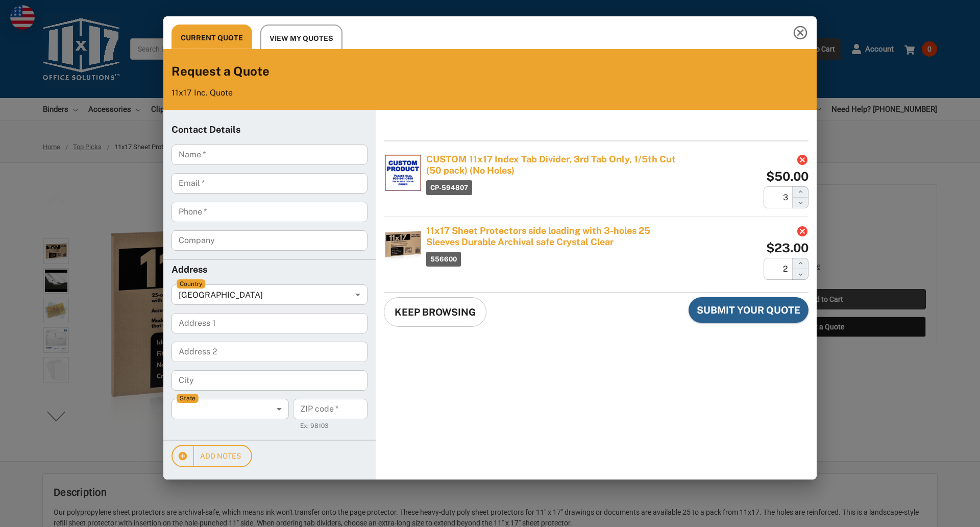  What do you see at coordinates (402, 172) in the screenshot?
I see `img: CUSTOM 11x17 Index Tab Divider, 3rd Tab Only, 1/5th Cut (50 pack) (No Holes)` at bounding box center [402, 172].